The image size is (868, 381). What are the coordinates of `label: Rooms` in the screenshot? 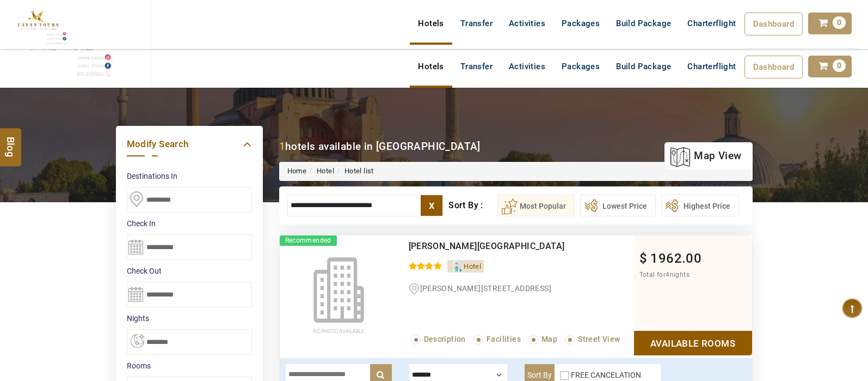 It's located at (189, 365).